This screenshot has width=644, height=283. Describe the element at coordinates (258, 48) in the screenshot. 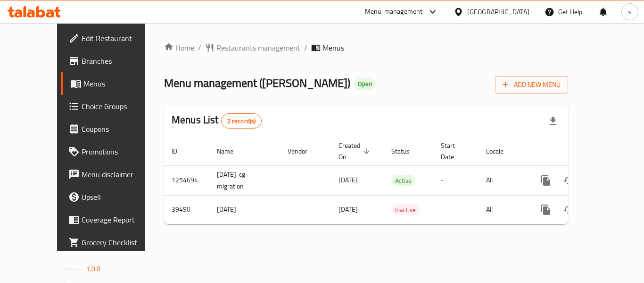

I see `span: Restaurants management` at that location.